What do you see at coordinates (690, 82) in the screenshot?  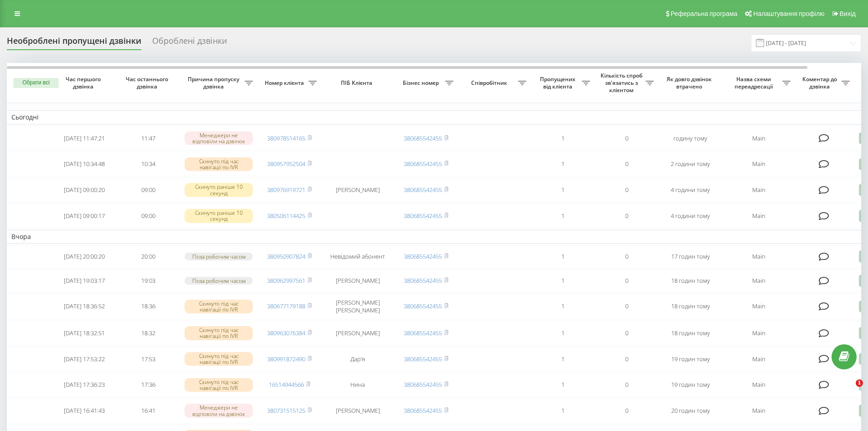 I see `span: Як довго дзвінок втрачено` at bounding box center [690, 82].